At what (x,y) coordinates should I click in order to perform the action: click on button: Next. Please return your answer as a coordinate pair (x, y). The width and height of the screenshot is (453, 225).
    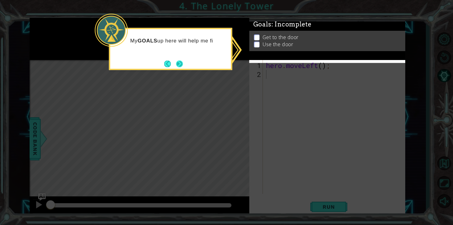
    Looking at the image, I should click on (180, 64).